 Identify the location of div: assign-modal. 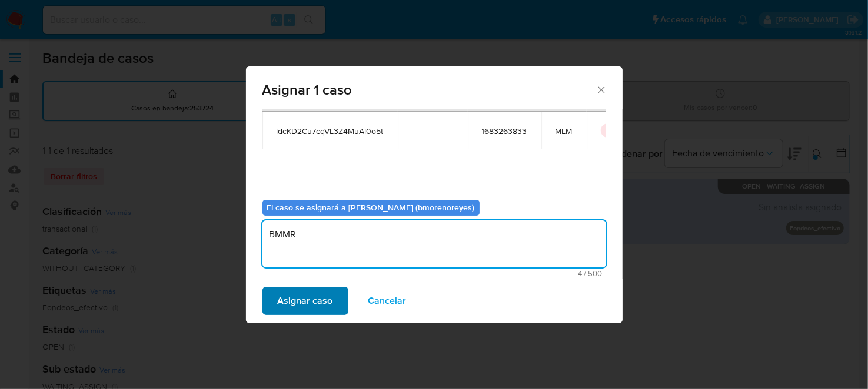
(434, 194).